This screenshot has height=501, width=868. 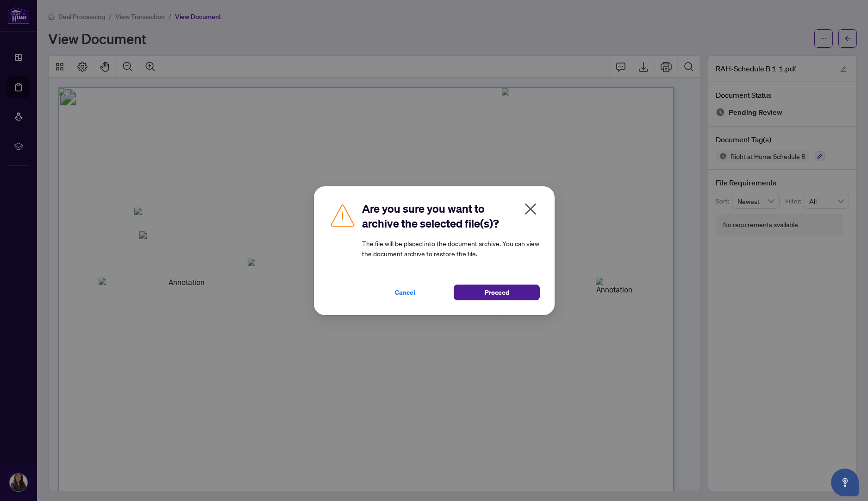 I want to click on h2: Are you sure you want to archive the selected file(s)?, so click(x=451, y=216).